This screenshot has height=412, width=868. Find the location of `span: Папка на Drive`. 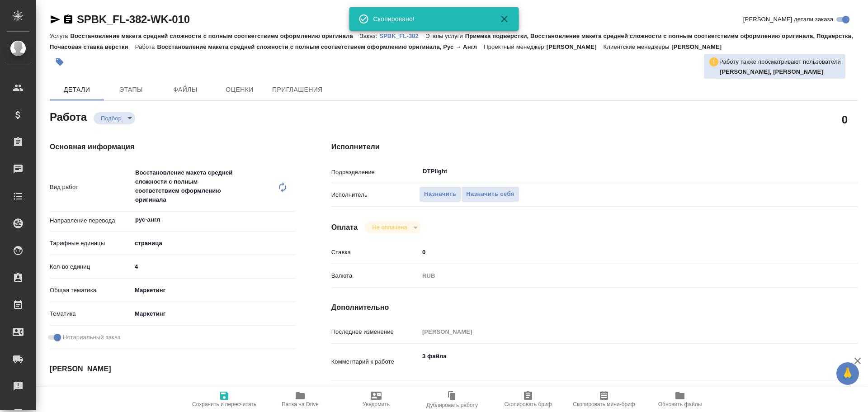

span: Папка на Drive is located at coordinates (300, 404).